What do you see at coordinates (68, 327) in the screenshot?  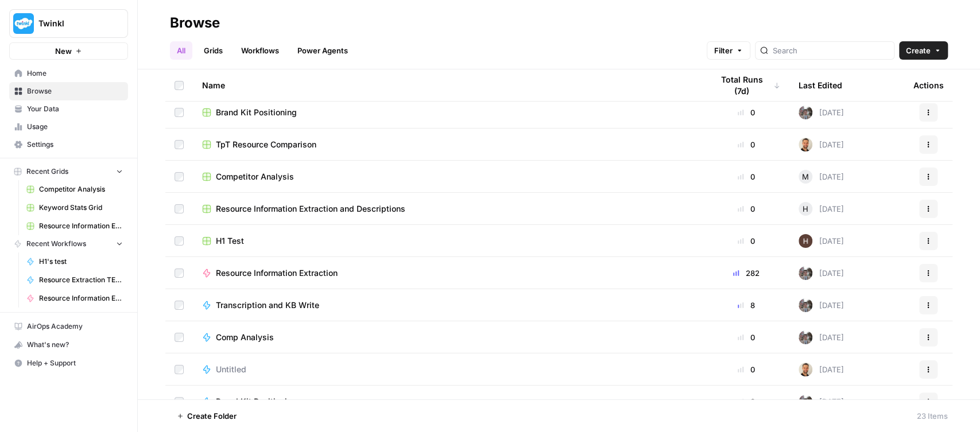 I see `a: AirOps Academy` at bounding box center [68, 327].